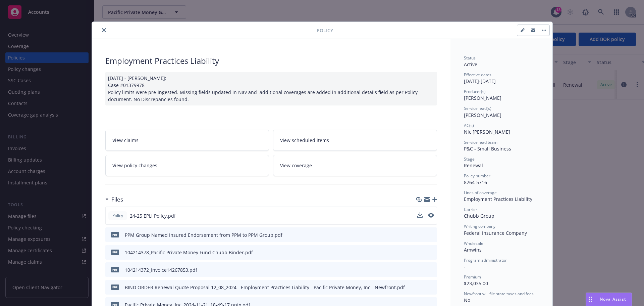  What do you see at coordinates (476, 283) in the screenshot?
I see `span: $23,035.00` at bounding box center [476, 283].